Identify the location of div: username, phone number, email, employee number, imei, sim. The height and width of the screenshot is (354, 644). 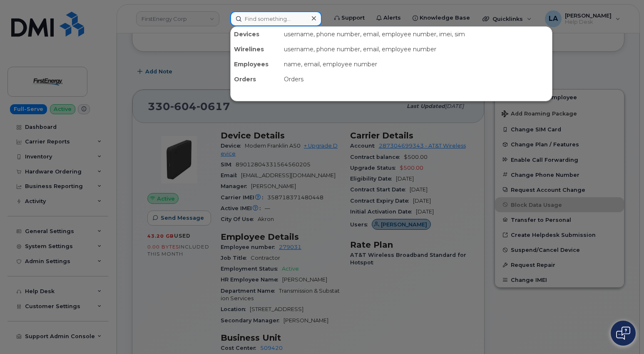
(416, 34).